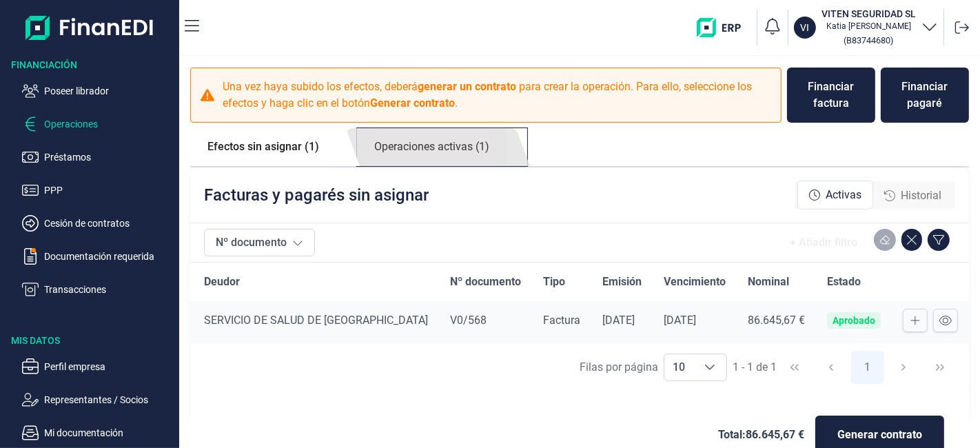 Image resolution: width=980 pixels, height=448 pixels. Describe the element at coordinates (554, 282) in the screenshot. I see `span: Tipo` at that location.